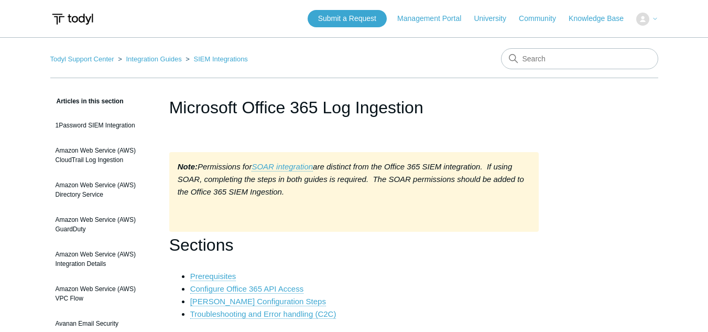  What do you see at coordinates (72, 19) in the screenshot?
I see `img: Todyl Support Center Help Center home page` at bounding box center [72, 19].